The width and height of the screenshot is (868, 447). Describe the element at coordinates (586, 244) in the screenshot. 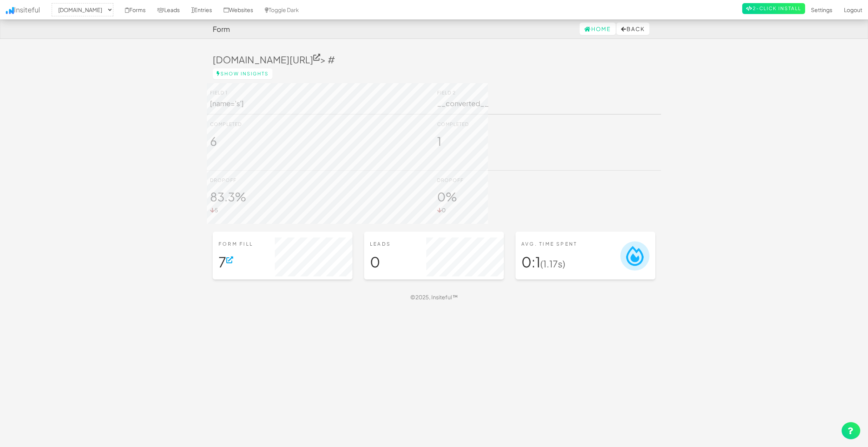

I see `h6: Avg. Time Spent` at that location.